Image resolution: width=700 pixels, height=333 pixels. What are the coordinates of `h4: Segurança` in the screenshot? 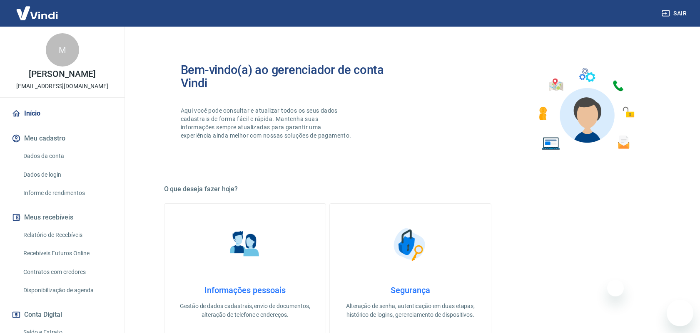 It's located at (410, 291).